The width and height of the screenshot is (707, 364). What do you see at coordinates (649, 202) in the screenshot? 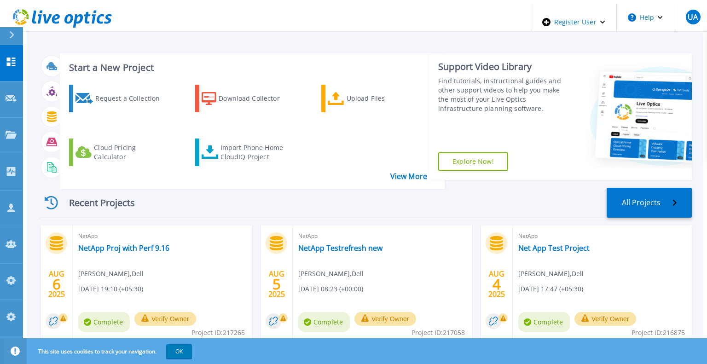
I see `a: All Projects` at bounding box center [649, 202].